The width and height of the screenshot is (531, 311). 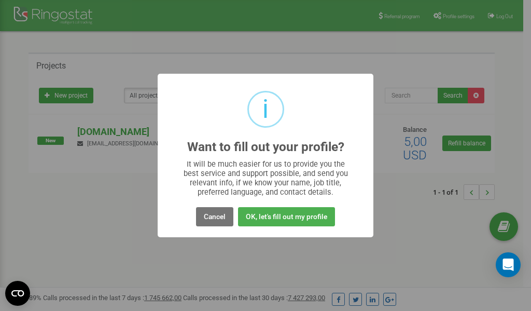 I want to click on h2: Want to fill out your profile?, so click(x=265, y=147).